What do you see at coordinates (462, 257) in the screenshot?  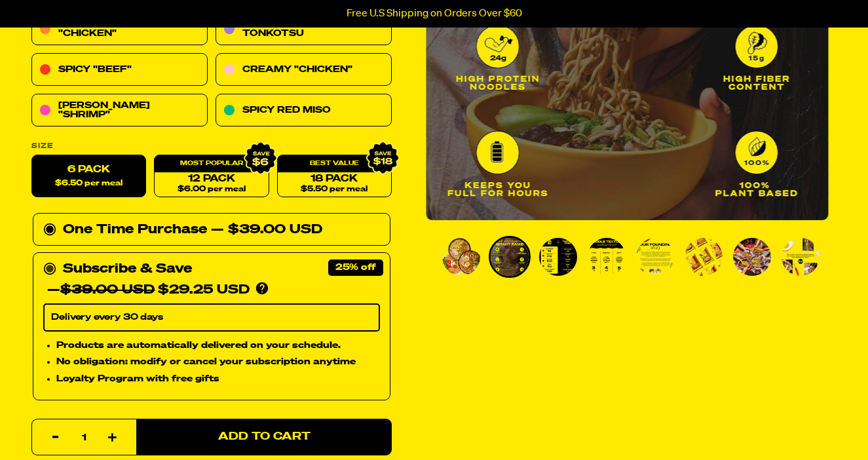 I see `li: Go to slide 1` at bounding box center [462, 257].